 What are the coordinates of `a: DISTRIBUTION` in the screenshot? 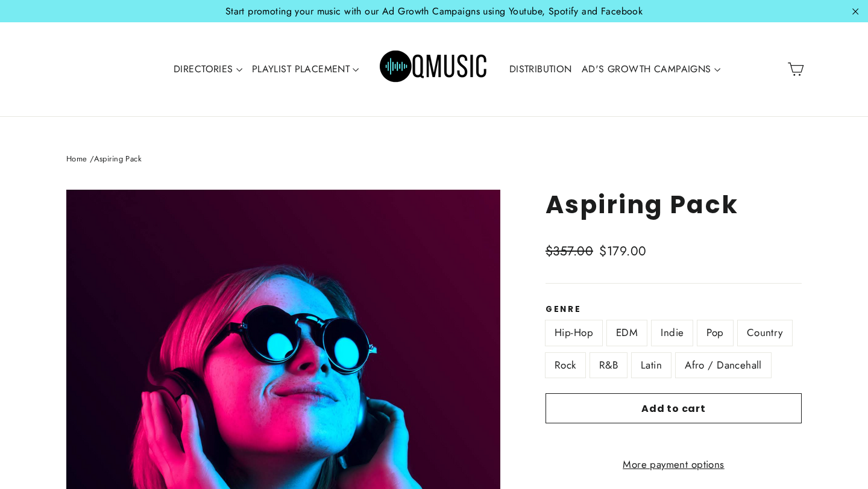 It's located at (541, 70).